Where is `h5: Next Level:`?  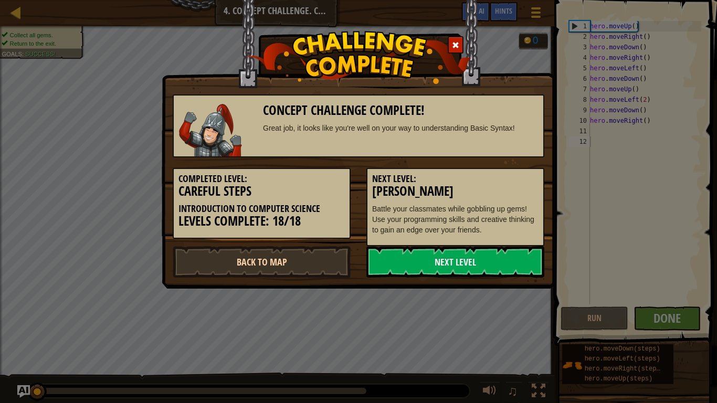
h5: Next Level: is located at coordinates (455, 179).